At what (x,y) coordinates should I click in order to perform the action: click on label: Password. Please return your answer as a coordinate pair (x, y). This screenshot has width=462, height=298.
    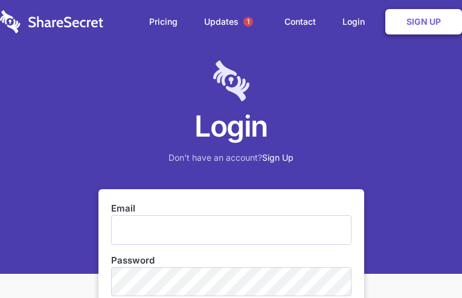
    Looking at the image, I should click on (231, 260).